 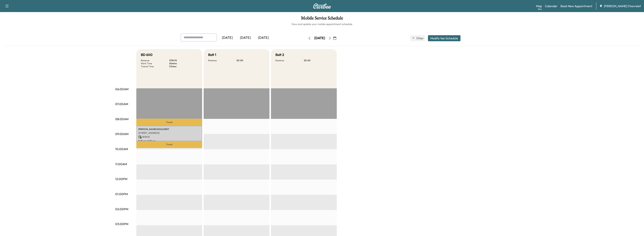 What do you see at coordinates (155, 64) in the screenshot?
I see `p: Work Time` at bounding box center [155, 64].